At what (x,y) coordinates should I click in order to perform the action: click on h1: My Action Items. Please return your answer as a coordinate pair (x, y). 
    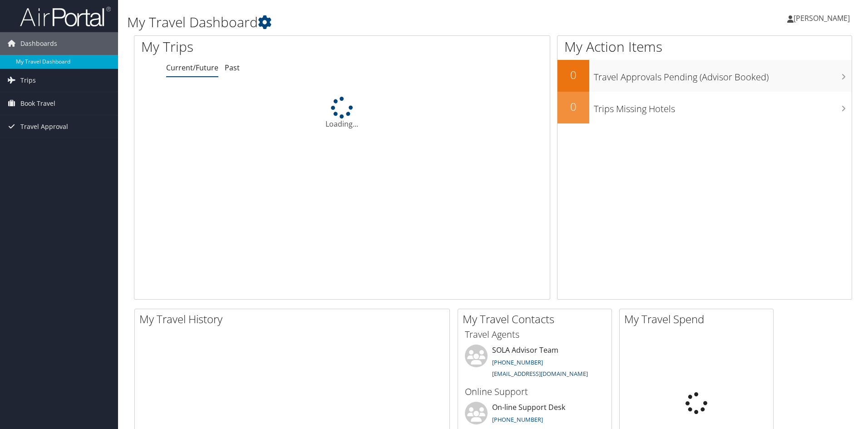
    Looking at the image, I should click on (704, 47).